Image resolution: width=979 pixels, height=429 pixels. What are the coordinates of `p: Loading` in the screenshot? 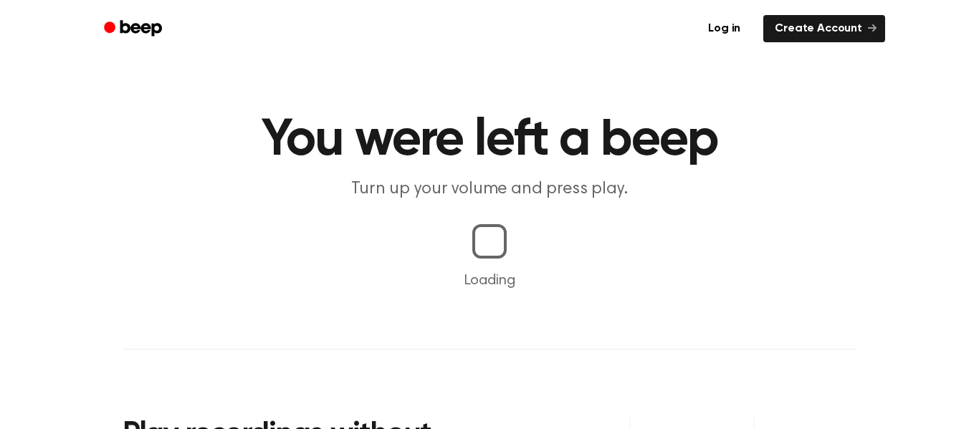 It's located at (489, 281).